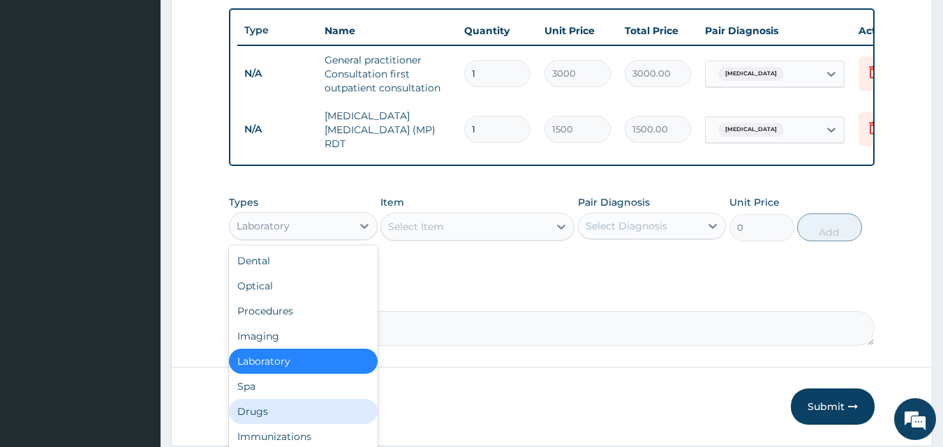 The width and height of the screenshot is (943, 447). What do you see at coordinates (829, 227) in the screenshot?
I see `button: Add` at bounding box center [829, 227].